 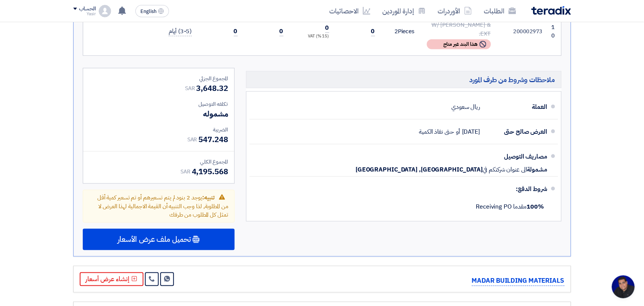 What do you see at coordinates (163, 206) in the screenshot?
I see `span: يوجد 2 بنود لم يتم تسعيرهم أو تم تسعير كمية أقل من المطلوبة, لذا وجب التنبيه أن القيمة الاجمالية ...` at bounding box center [163, 206].